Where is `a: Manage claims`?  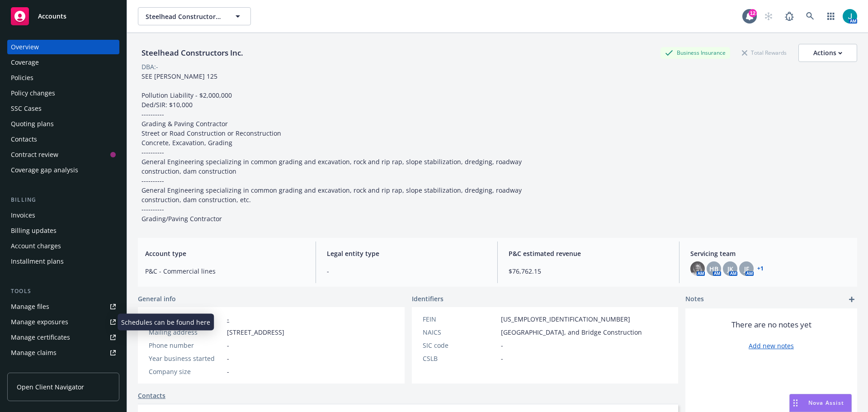 a: Manage claims is located at coordinates (63, 353).